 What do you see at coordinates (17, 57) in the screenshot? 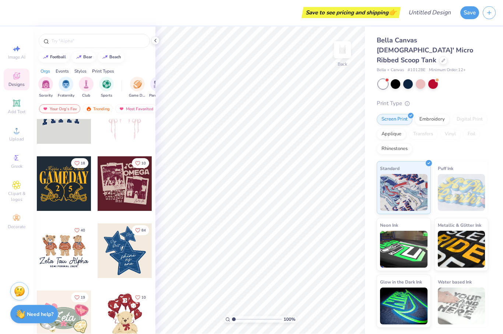
I see `span: Image AI` at bounding box center [17, 57].